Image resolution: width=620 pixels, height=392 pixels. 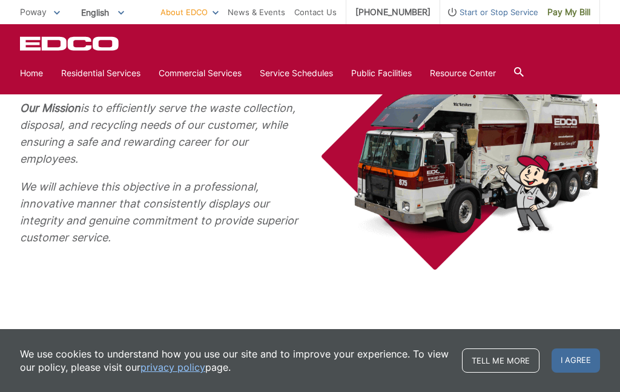 What do you see at coordinates (315, 12) in the screenshot?
I see `a: Contact Us` at bounding box center [315, 12].